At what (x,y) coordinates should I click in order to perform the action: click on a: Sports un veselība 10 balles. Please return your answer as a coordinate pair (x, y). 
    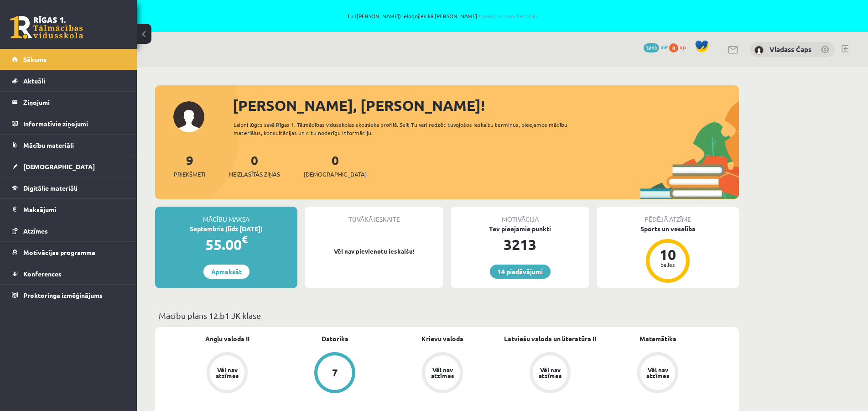
    Looking at the image, I should click on (667, 254).